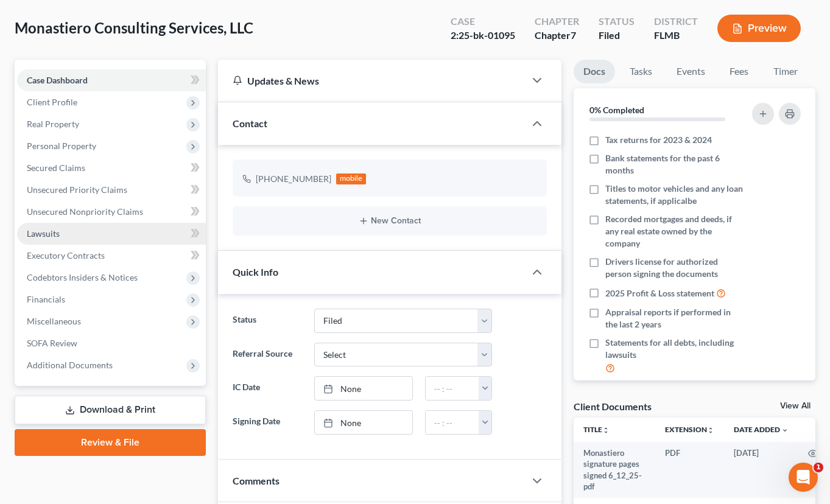  I want to click on a: Unsecured Nonpriority Claims, so click(111, 212).